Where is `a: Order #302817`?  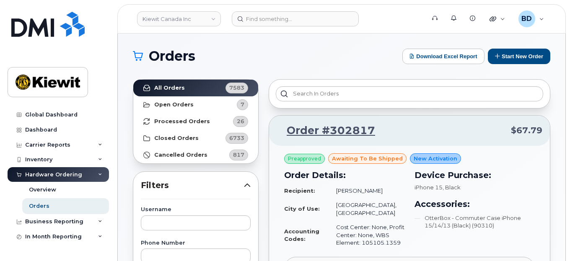
a: Order #302817 is located at coordinates (325, 131).